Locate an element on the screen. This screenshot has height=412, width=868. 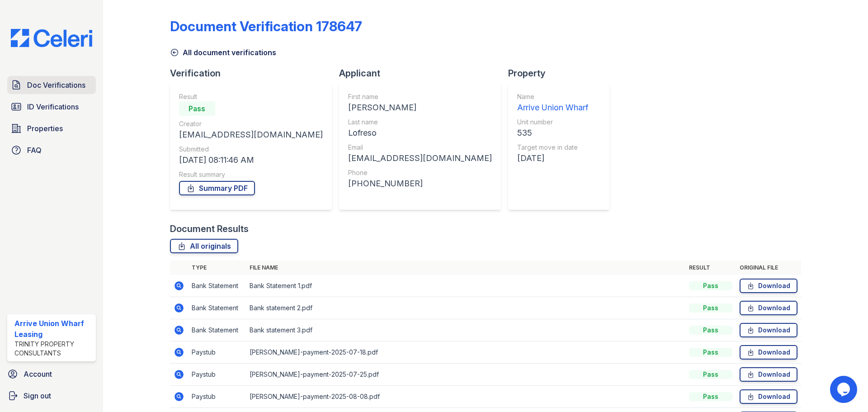
div: Name is located at coordinates (553, 97).